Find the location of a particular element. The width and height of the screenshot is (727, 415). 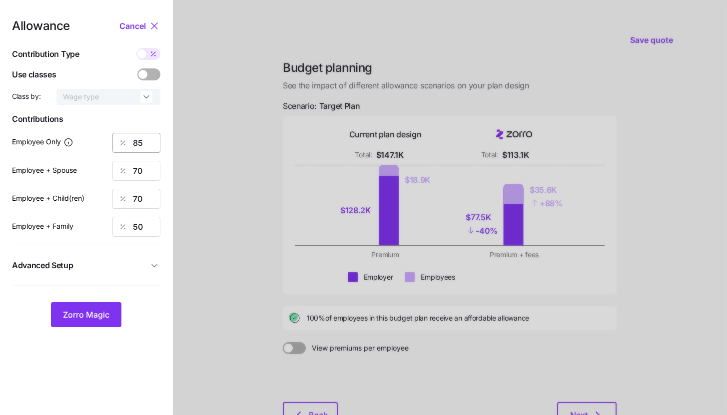

button: Advanced Setup is located at coordinates (86, 265).